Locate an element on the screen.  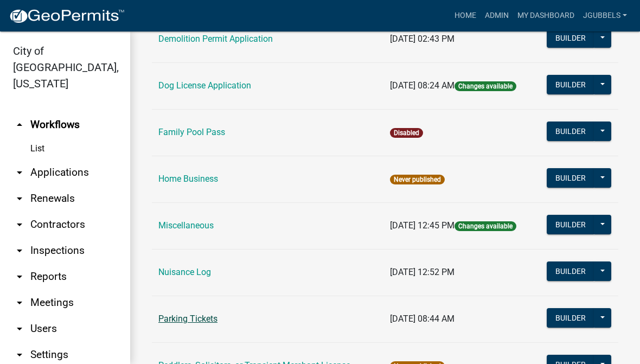
a: Home Business is located at coordinates (188, 178).